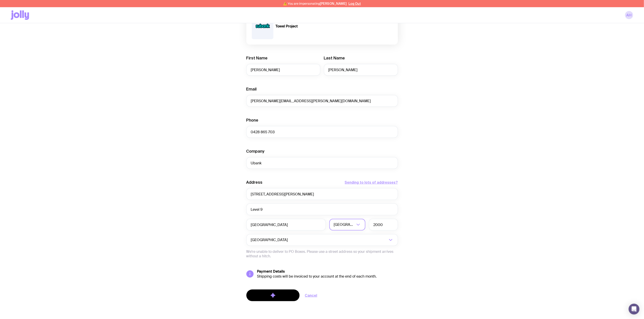 Image resolution: width=644 pixels, height=319 pixels. What do you see at coordinates (634, 309) in the screenshot?
I see `div: Open Intercom Messenger` at bounding box center [634, 309].